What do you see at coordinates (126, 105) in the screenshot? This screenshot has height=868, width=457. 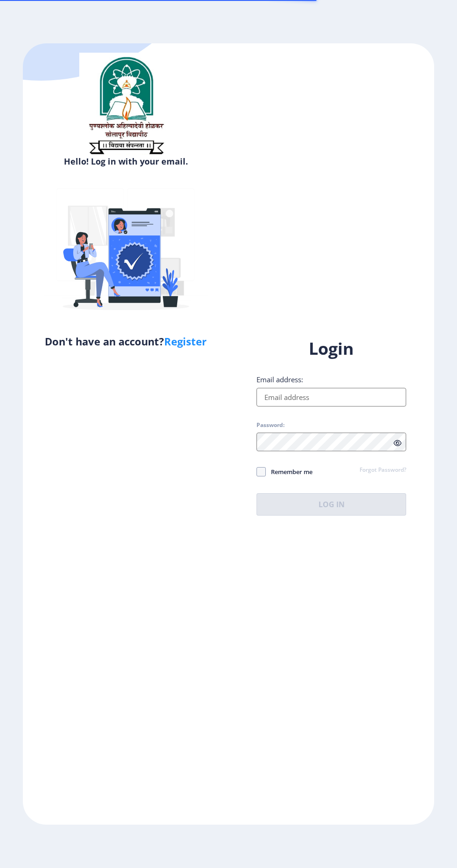 I see `img: sulogo.png` at bounding box center [126, 105].